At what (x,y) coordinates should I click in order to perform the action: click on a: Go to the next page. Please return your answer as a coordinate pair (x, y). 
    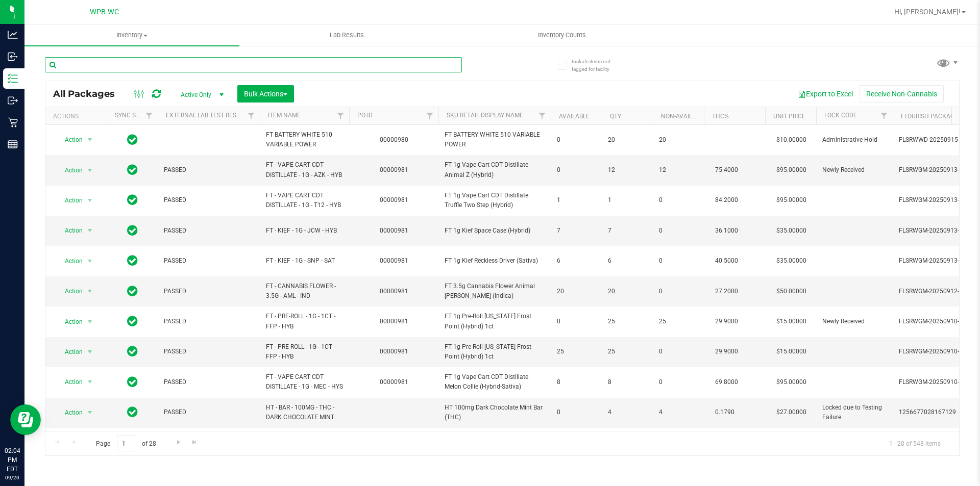
    Looking at the image, I should click on (178, 443).